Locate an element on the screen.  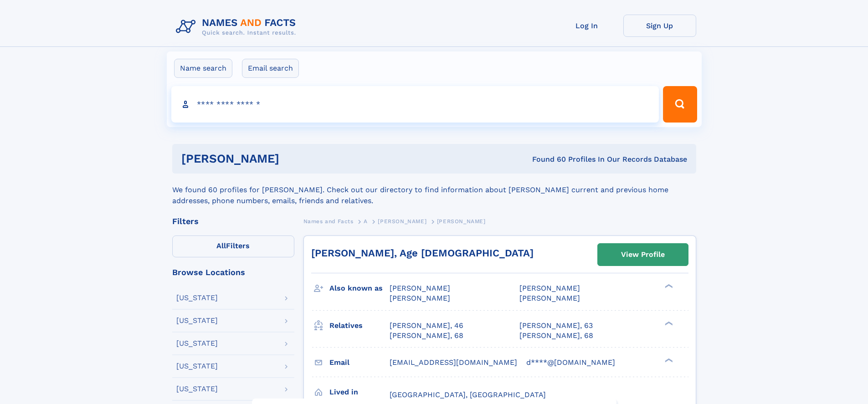
label: Name search is located at coordinates (204, 68).